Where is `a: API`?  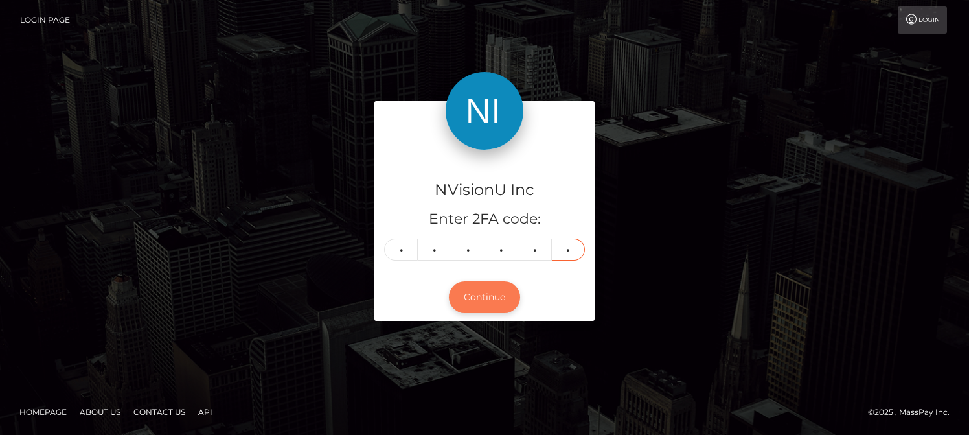 a: API is located at coordinates (205, 411).